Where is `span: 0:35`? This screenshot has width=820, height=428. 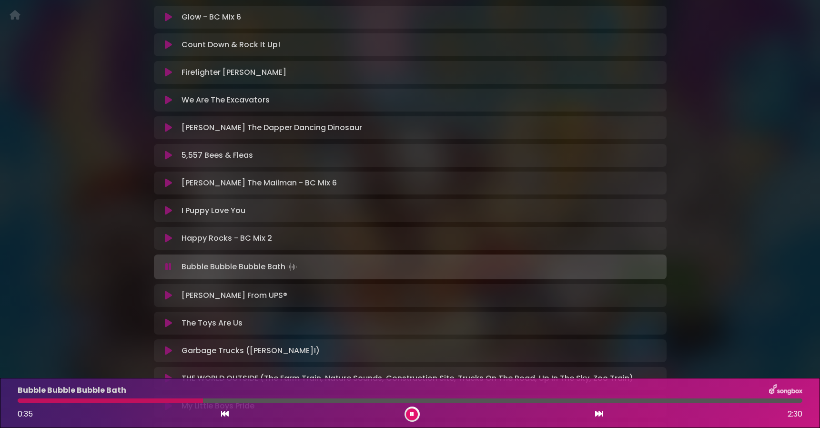
span: 0:35 is located at coordinates (25, 414).